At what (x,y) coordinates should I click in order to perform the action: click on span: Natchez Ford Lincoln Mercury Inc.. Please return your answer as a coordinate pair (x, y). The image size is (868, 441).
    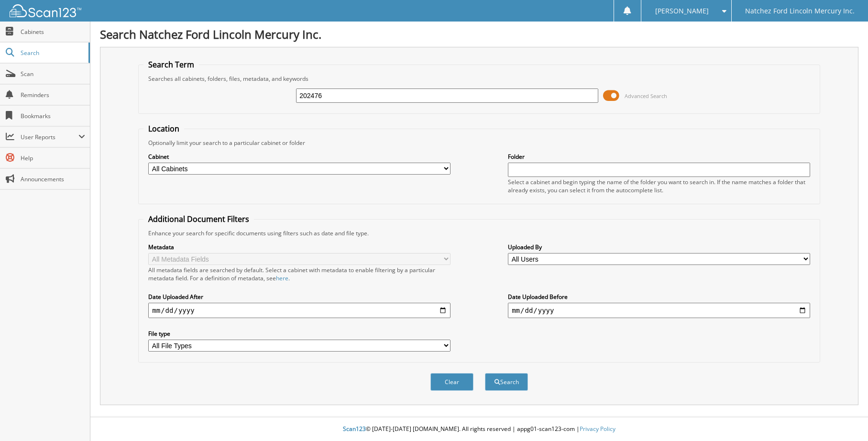
    Looking at the image, I should click on (800, 11).